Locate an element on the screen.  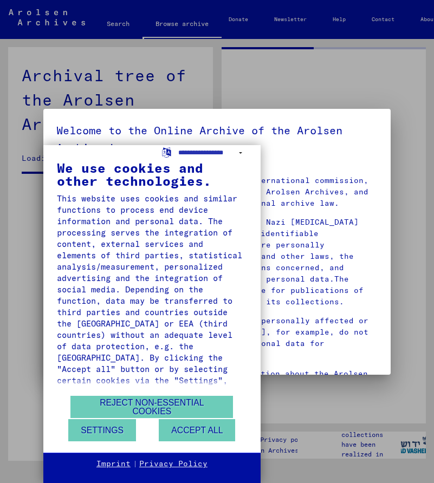
button: Settings is located at coordinates (102, 430).